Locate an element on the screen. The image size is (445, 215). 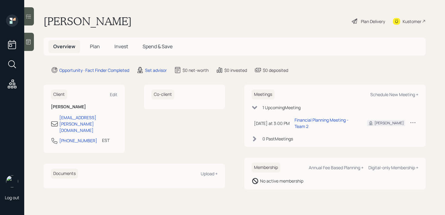
h6: Client is located at coordinates (59, 94).